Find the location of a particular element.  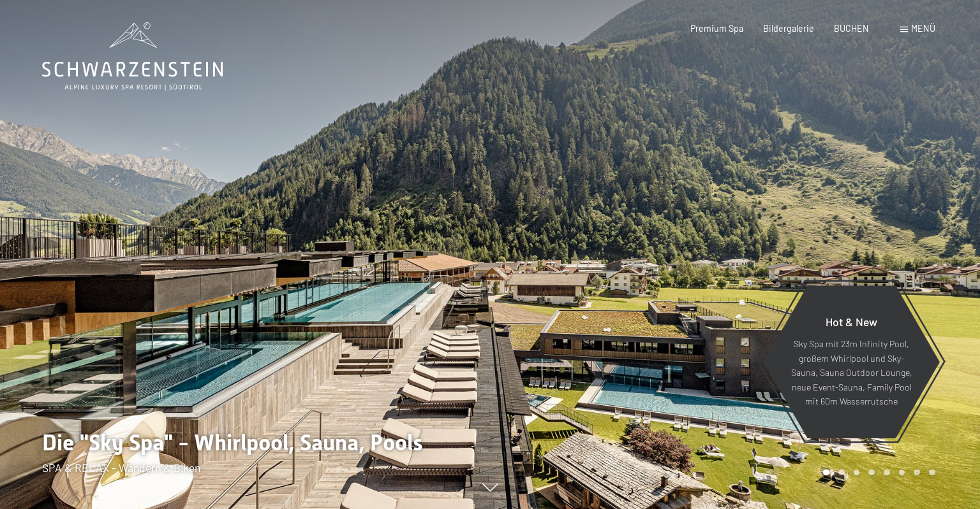

a: Premium Spa is located at coordinates (717, 28).